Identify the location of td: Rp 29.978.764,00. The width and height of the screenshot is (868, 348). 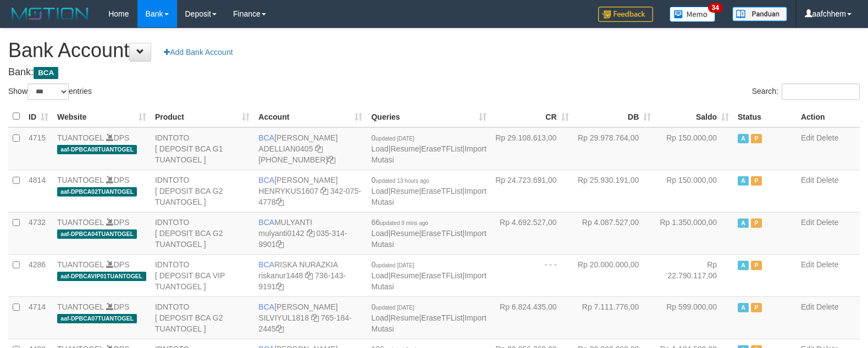
(615, 149).